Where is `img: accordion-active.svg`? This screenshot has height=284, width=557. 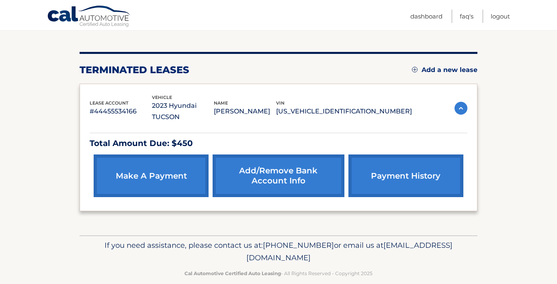
img: accordion-active.svg is located at coordinates (461, 108).